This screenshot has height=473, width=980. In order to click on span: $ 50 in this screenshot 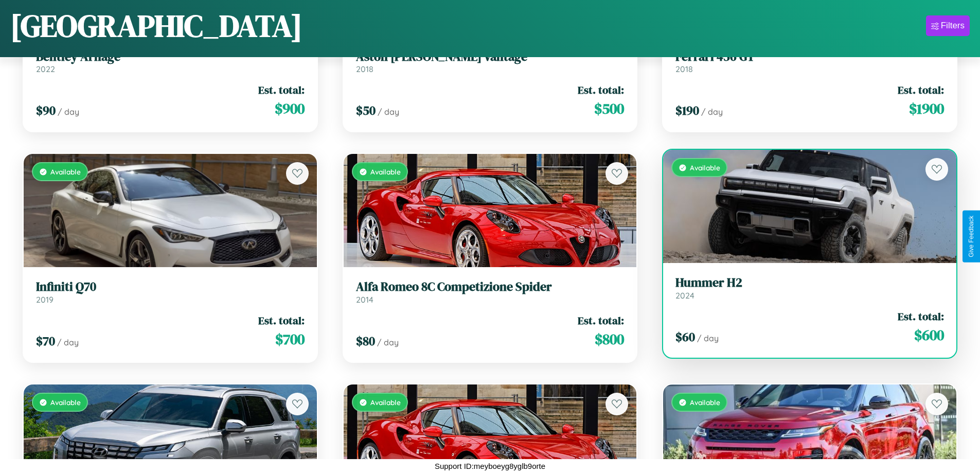, I will do `click(366, 110)`.